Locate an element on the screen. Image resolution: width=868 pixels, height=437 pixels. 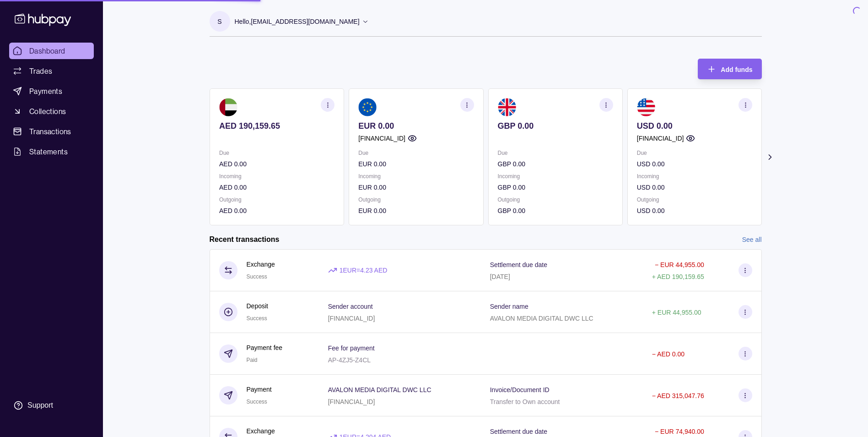
p: + AED 190,159.65 is located at coordinates (678, 276).